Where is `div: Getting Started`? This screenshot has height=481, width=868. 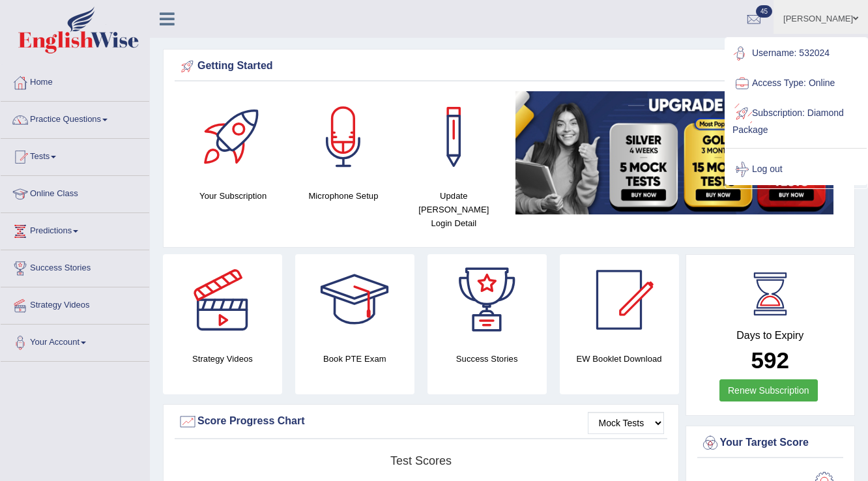
div: Getting Started is located at coordinates (509, 66).